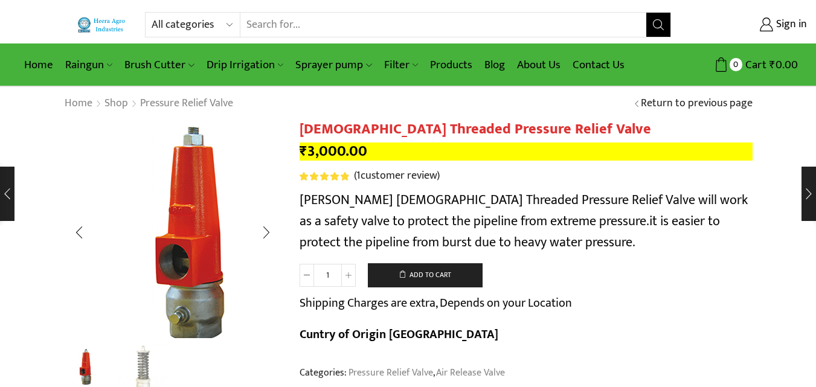 The height and width of the screenshot is (387, 816). Describe the element at coordinates (334, 151) in the screenshot. I see `bdi: 3,000.00` at that location.